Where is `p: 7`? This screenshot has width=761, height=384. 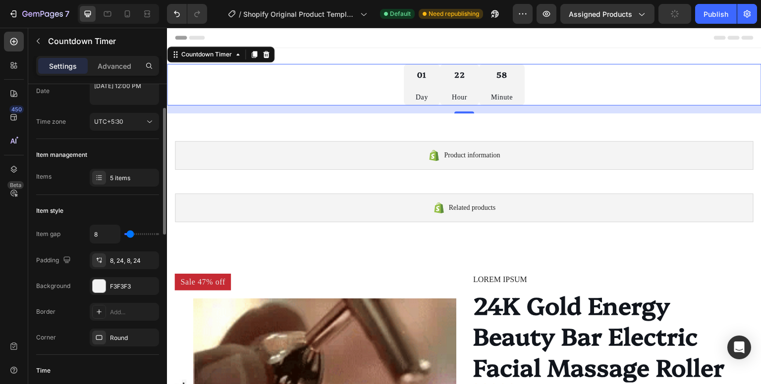 p: 7 is located at coordinates (67, 14).